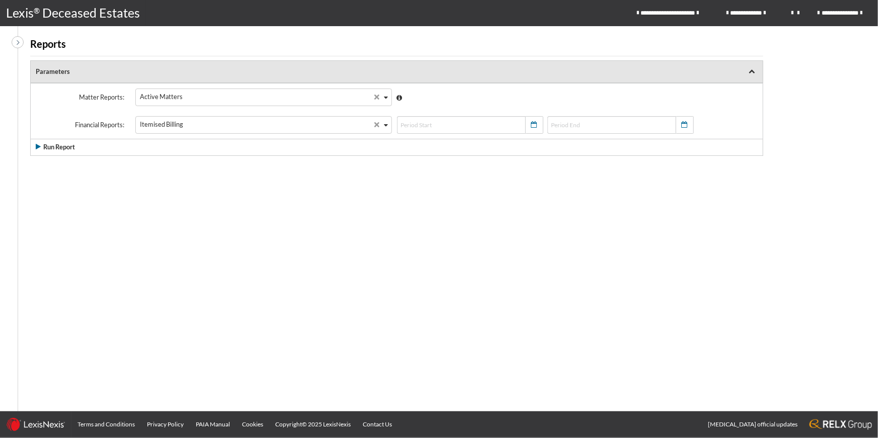 This screenshot has width=878, height=438. I want to click on a: Contact Us, so click(377, 424).